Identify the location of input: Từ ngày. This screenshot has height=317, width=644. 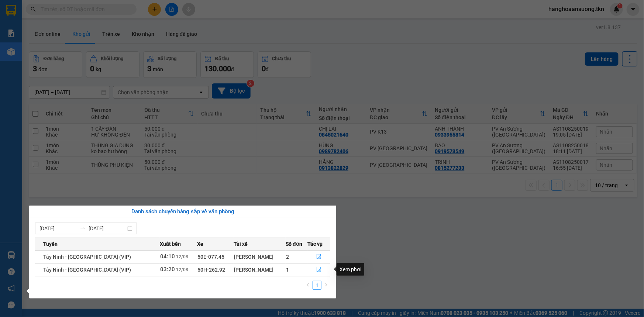
(58, 228).